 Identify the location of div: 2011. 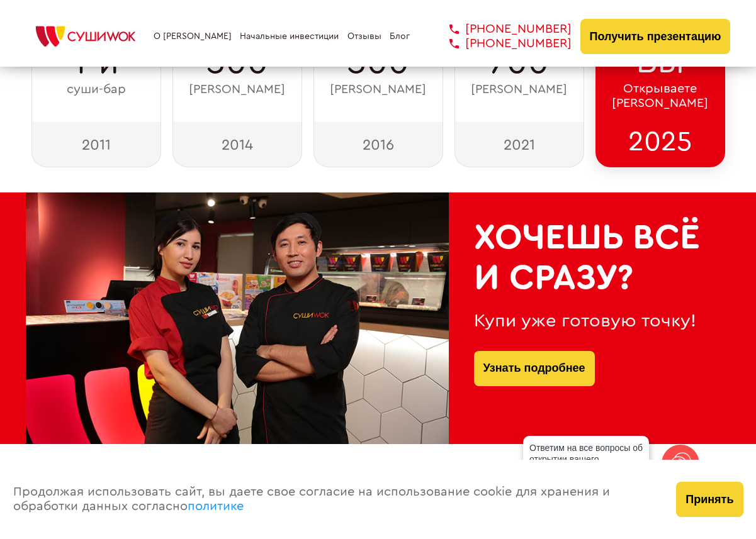
(97, 144).